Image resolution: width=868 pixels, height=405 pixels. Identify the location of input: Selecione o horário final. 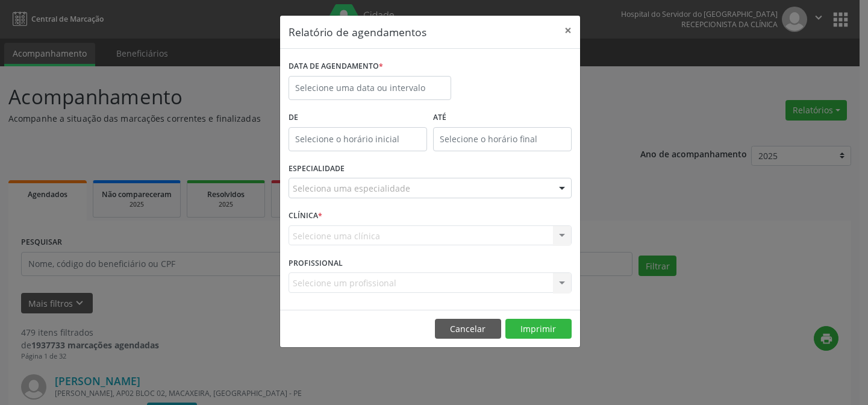
(503, 140).